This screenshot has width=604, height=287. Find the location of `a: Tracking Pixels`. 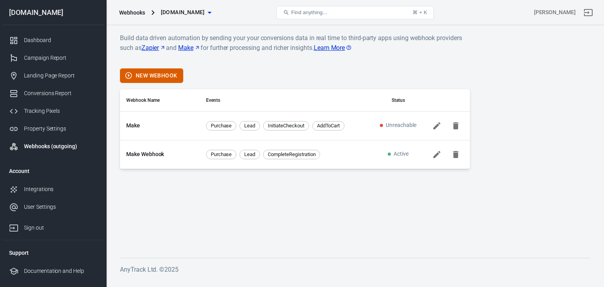

a: Tracking Pixels is located at coordinates (53, 111).